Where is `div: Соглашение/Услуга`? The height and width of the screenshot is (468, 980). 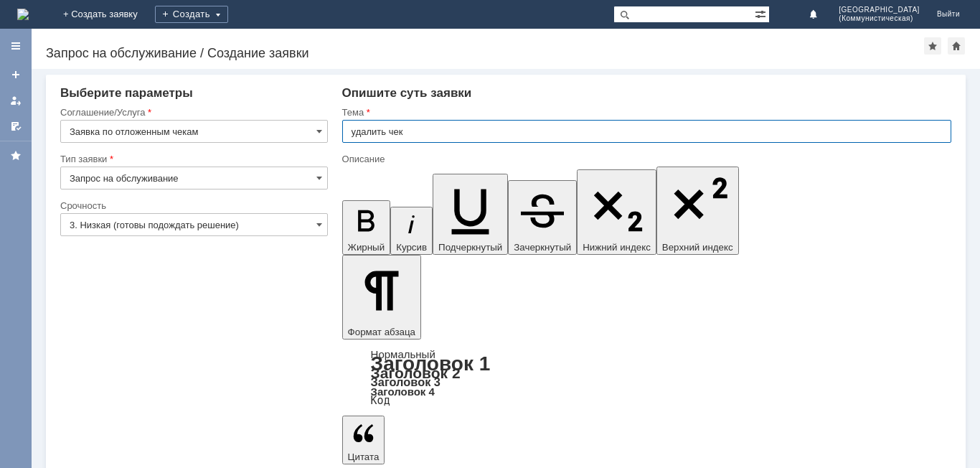
div: Соглашение/Услуга is located at coordinates (193, 112).